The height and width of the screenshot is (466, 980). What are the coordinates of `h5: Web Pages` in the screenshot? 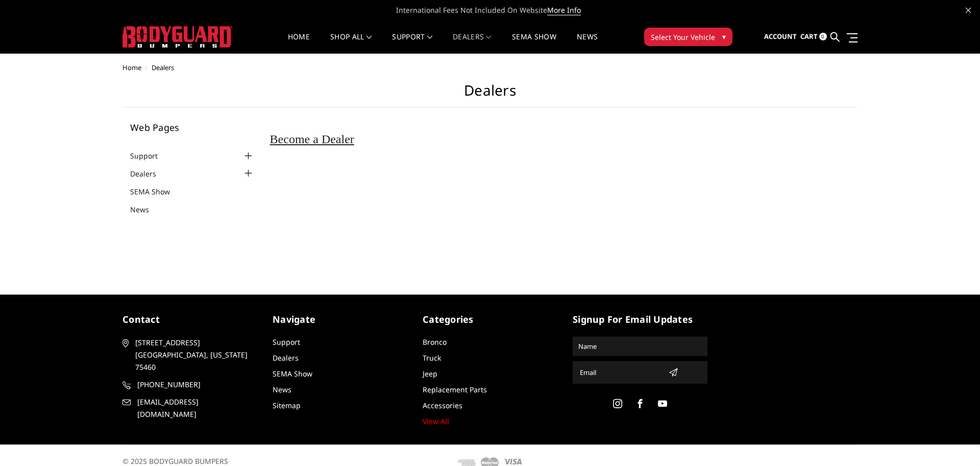 It's located at (192, 128).